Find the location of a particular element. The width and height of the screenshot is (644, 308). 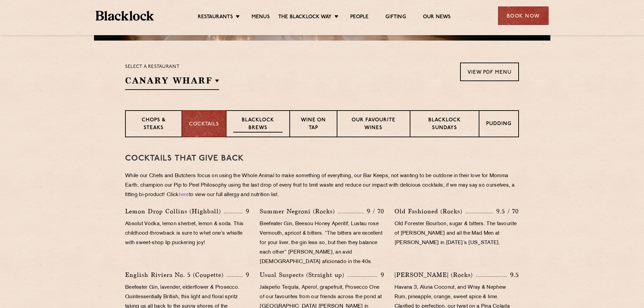

a: People is located at coordinates (360, 18).